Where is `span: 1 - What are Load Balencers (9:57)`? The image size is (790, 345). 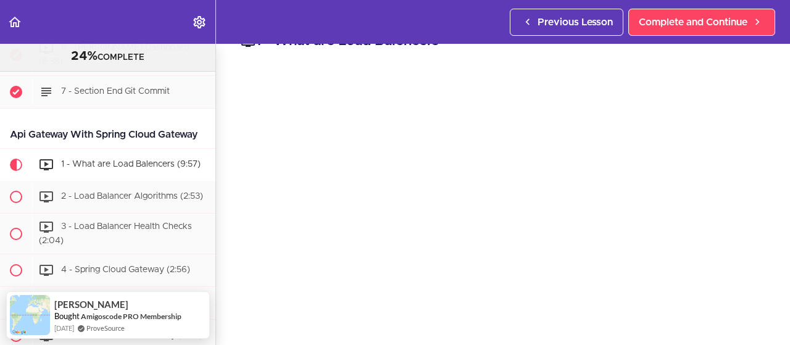 span: 1 - What are Load Balencers (9:57) is located at coordinates (131, 164).